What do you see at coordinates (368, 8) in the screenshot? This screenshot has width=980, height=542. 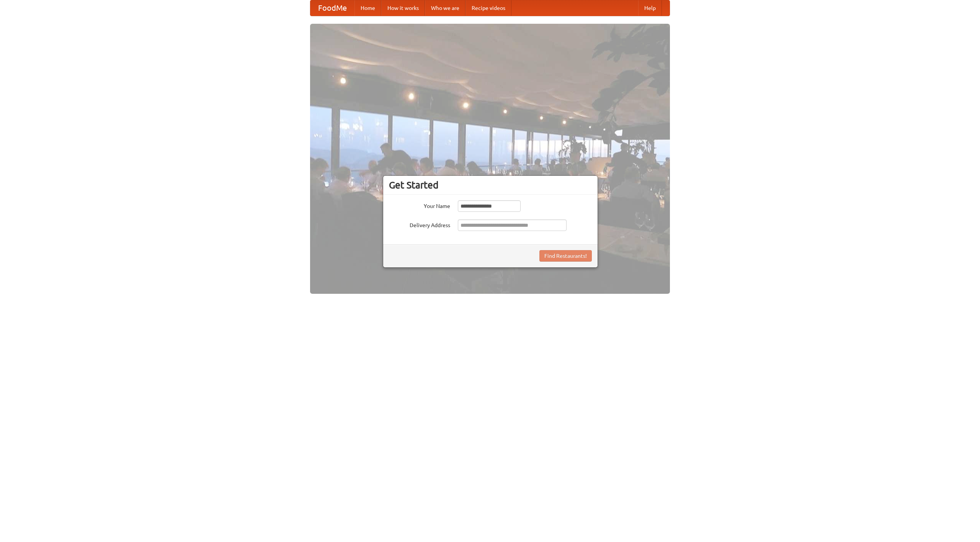 I see `a: Home` at bounding box center [368, 8].